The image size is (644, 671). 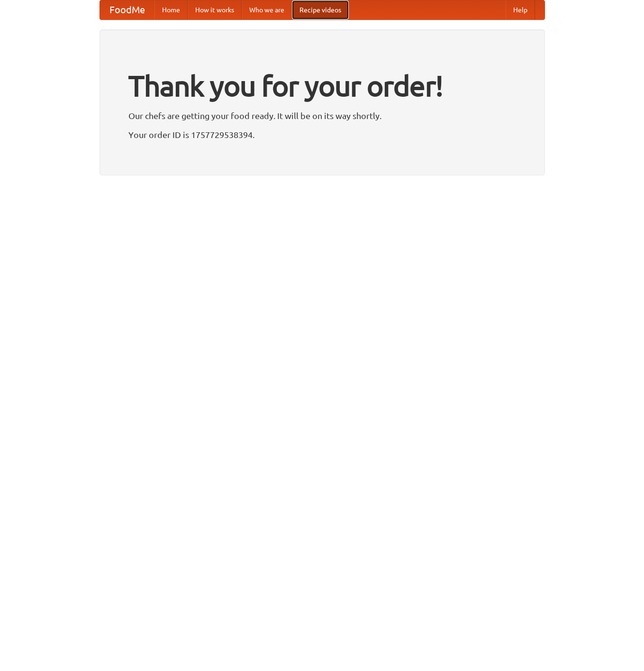 I want to click on a: Help, so click(x=520, y=10).